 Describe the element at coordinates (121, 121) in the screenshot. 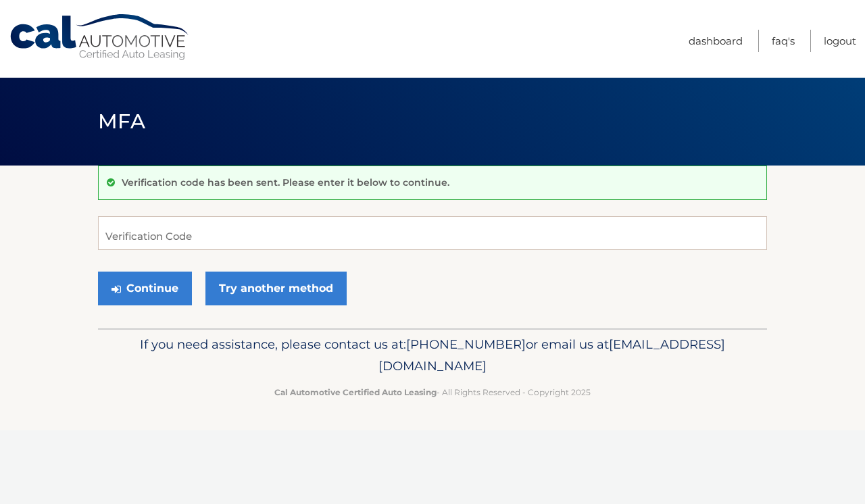

I see `span: MFA` at that location.